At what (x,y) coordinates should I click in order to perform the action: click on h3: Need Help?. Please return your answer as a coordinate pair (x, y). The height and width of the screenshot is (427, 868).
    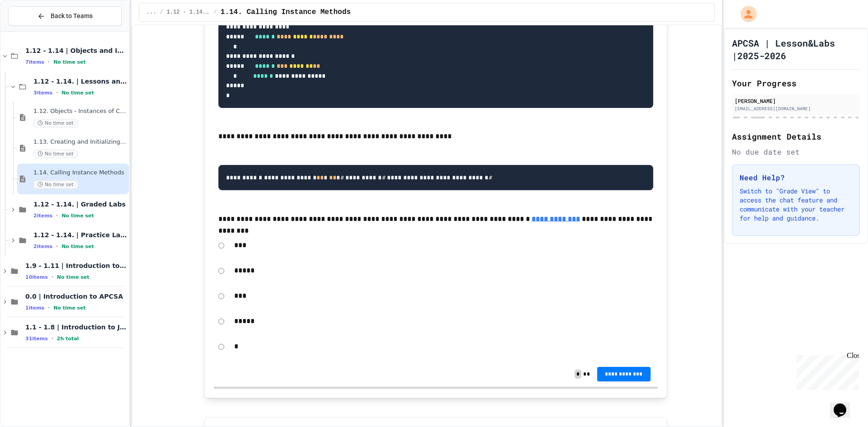
    Looking at the image, I should click on (795, 178).